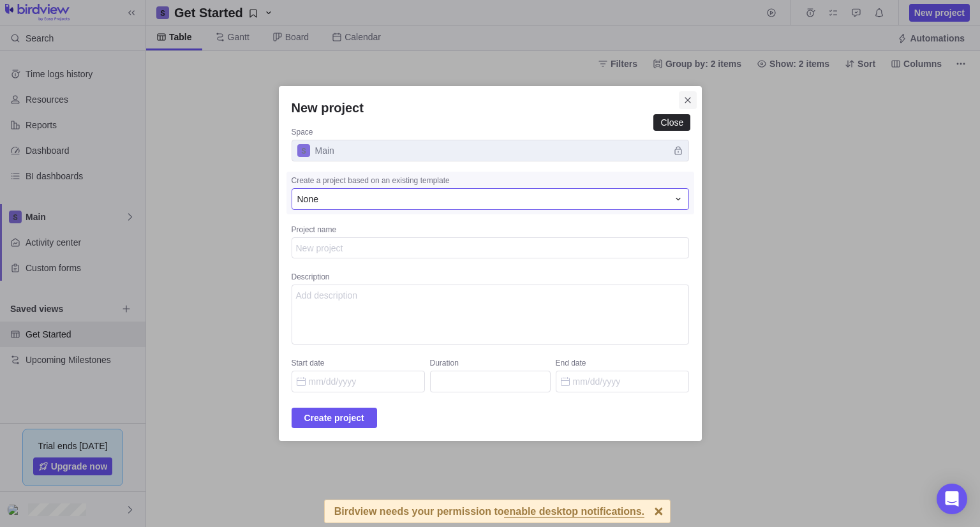 Image resolution: width=980 pixels, height=527 pixels. Describe the element at coordinates (490, 231) in the screenshot. I see `div: Project name` at that location.